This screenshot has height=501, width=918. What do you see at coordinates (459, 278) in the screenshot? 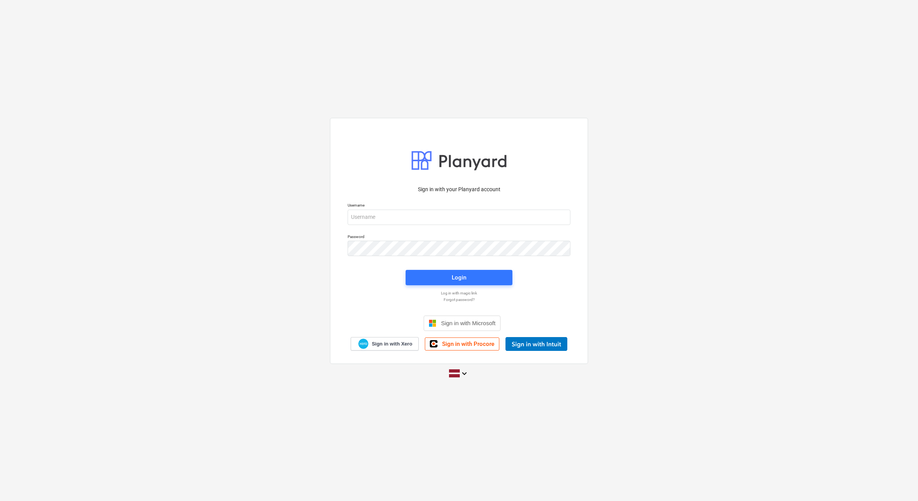
I see `div: Login` at bounding box center [459, 278].